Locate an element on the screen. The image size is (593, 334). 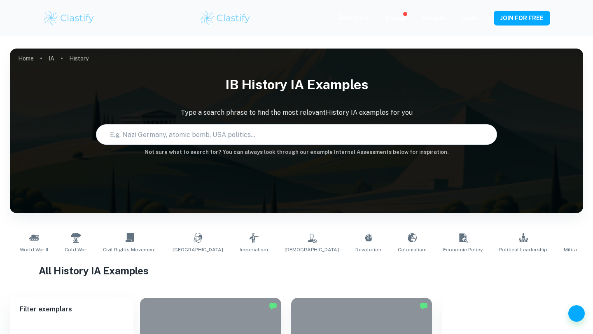
p: History is located at coordinates (79, 58).